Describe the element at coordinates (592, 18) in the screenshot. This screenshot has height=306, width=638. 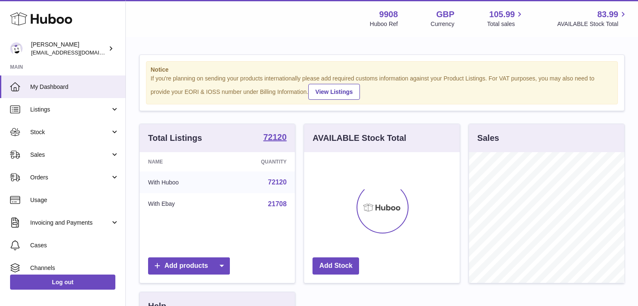
I see `a: 83.99 AVAILABLE Stock Total` at that location.